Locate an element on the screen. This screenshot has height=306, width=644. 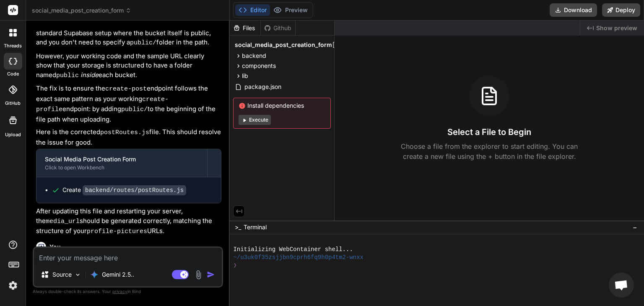
div: Click to open Workbench is located at coordinates (122, 168).